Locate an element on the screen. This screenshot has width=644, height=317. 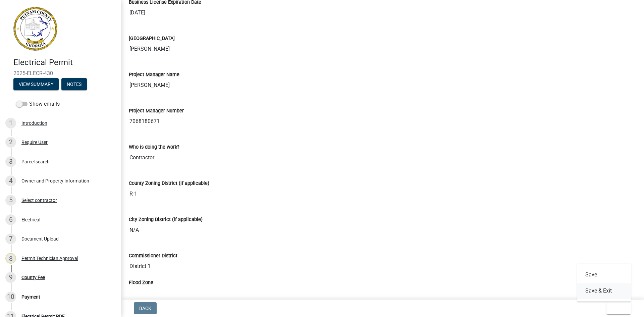
button: Exit is located at coordinates (618, 308).